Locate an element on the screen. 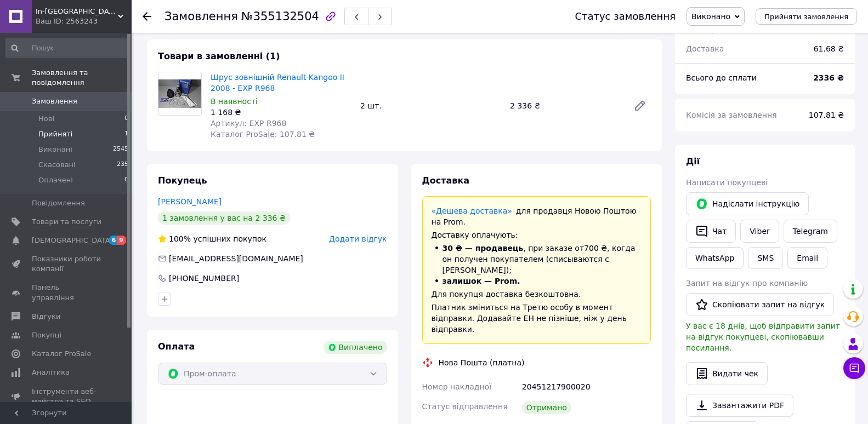 The height and width of the screenshot is (424, 868). div: Отримано is located at coordinates (547, 408).